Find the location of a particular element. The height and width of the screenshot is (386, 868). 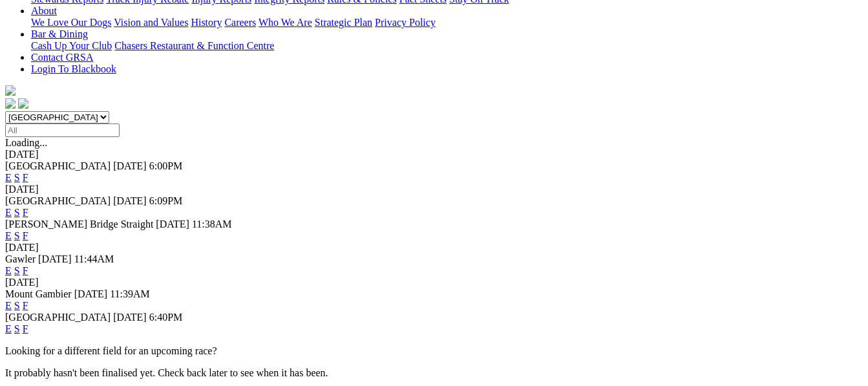

a: Login To Blackbook is located at coordinates (73, 69).